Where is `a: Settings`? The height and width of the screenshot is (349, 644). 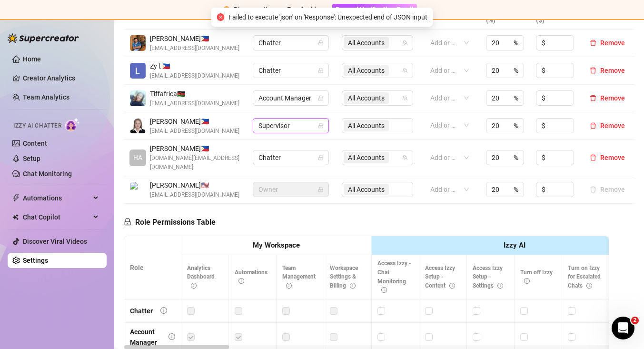
a: Settings is located at coordinates (35, 260).